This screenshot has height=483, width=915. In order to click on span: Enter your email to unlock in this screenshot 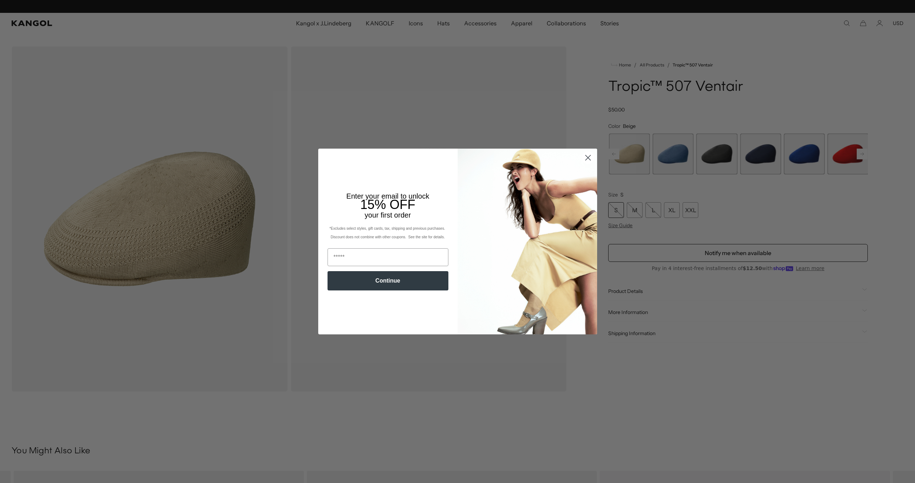, I will do `click(388, 196)`.